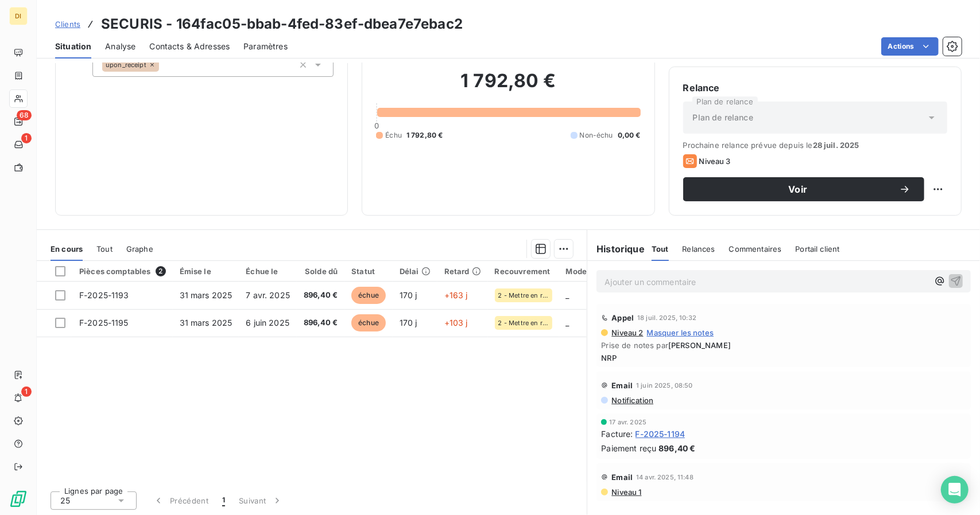  Describe the element at coordinates (163, 65) in the screenshot. I see `input: Ajouter une valeur` at that location.